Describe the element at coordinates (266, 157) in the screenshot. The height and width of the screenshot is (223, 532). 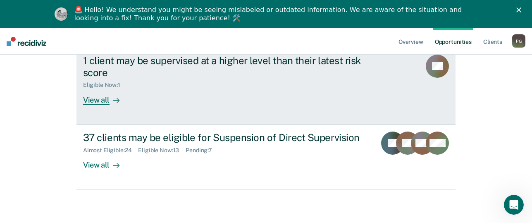
I see `a: 37 clients may be eligible for Suspension of Direct SupervisionAlmost Eligible:24Eligible Now:13P...` at that location.